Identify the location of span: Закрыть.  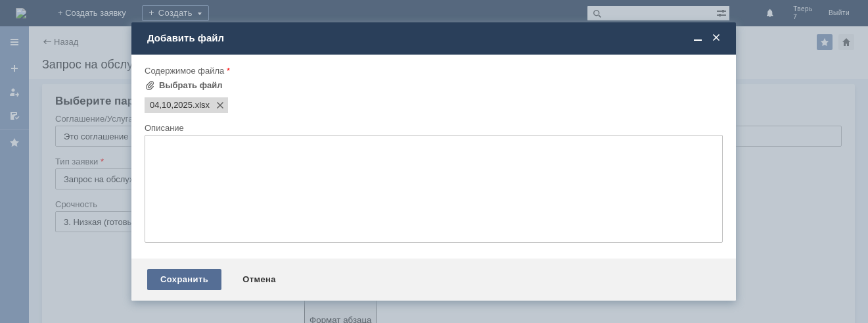
(716, 38).